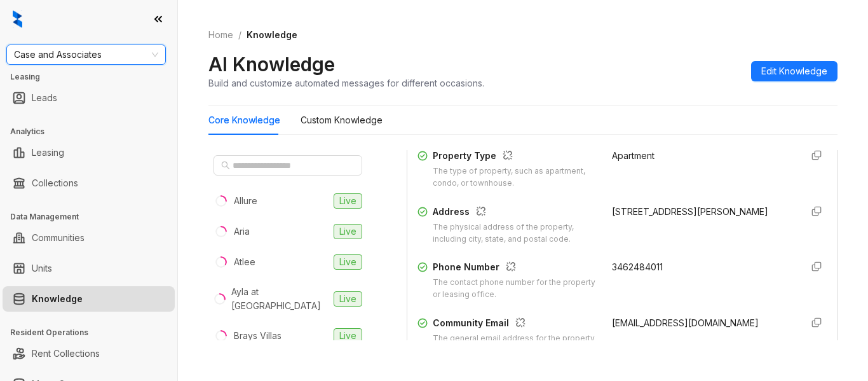  Describe the element at coordinates (89, 269) in the screenshot. I see `li: Units` at that location.